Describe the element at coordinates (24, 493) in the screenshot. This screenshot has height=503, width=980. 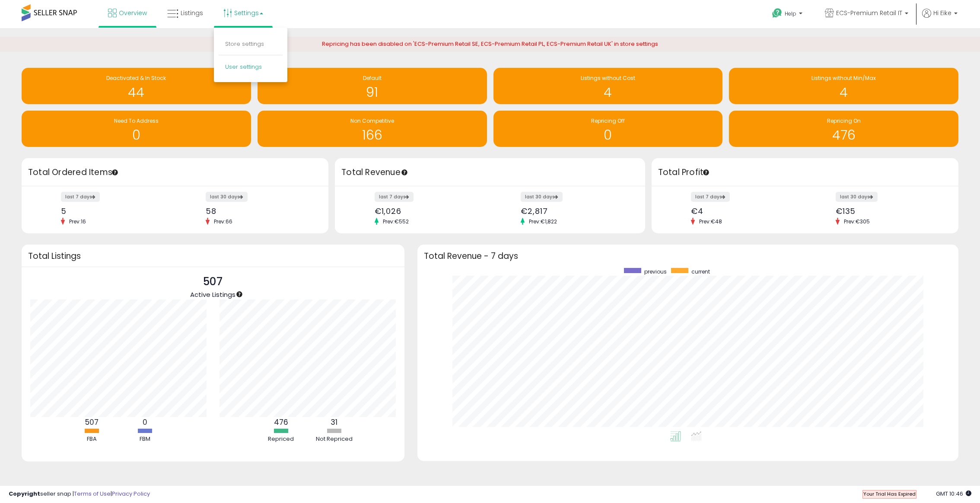
I see `strong: Copyright` at that location.